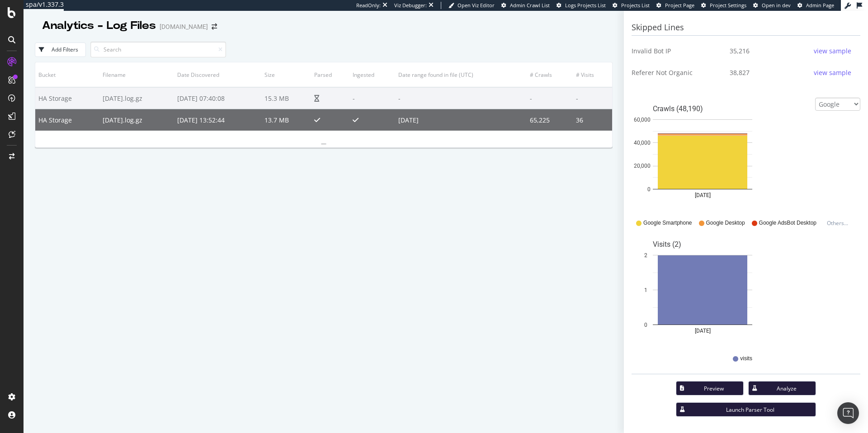  Describe the element at coordinates (783, 388) in the screenshot. I see `button: Analyze` at that location.